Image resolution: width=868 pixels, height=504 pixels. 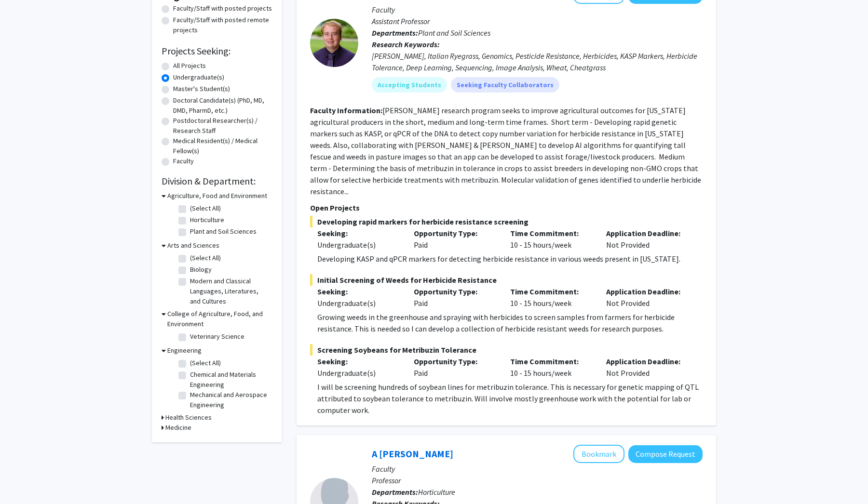 What do you see at coordinates (510, 259) in the screenshot?
I see `p: Developing KASP and qPCR markers for detecting herbicide resistance in various weeds present in [...` at bounding box center [510, 259].